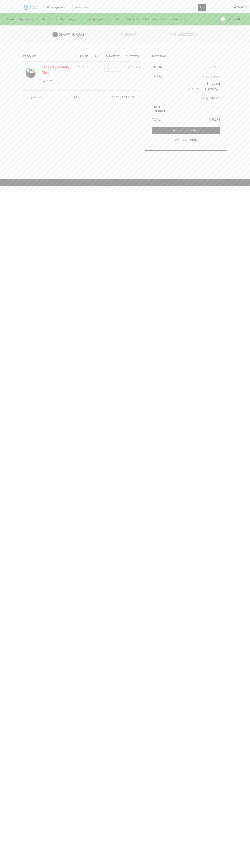 This screenshot has width=250, height=868. What do you see at coordinates (119, 19) in the screenshot?
I see `a: Filter` at bounding box center [119, 19].